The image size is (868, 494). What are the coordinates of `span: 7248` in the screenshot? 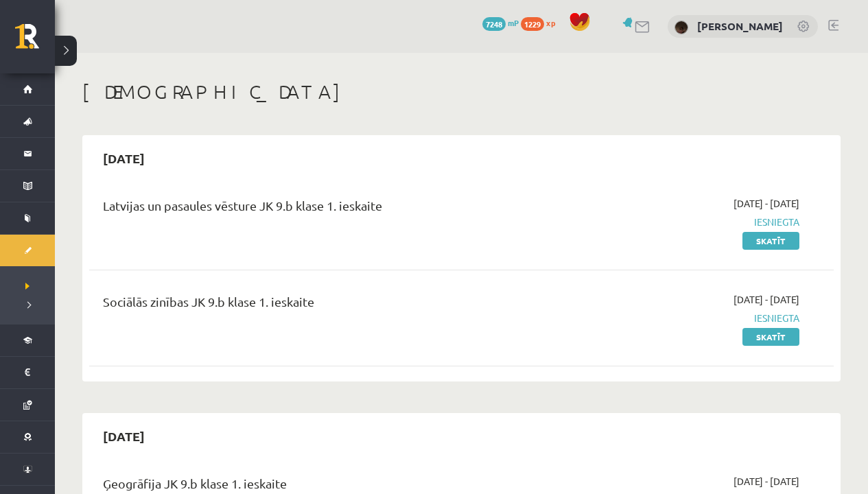 It's located at (494, 24).